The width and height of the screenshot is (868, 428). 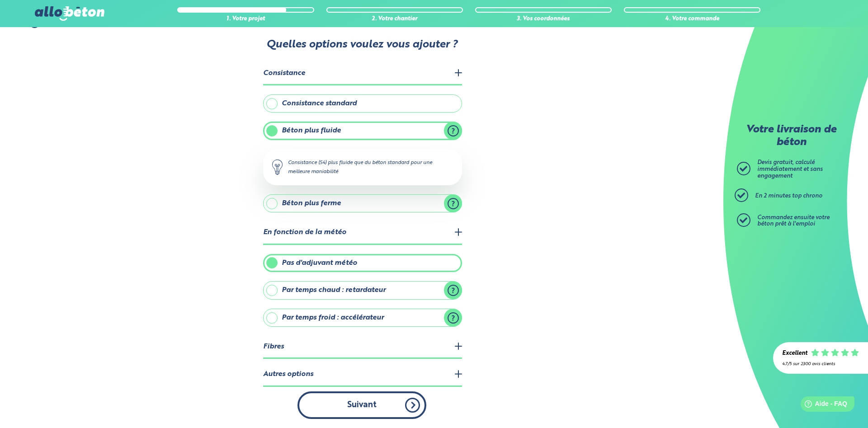 I want to click on div: 2. Votre chantier, so click(x=395, y=19).